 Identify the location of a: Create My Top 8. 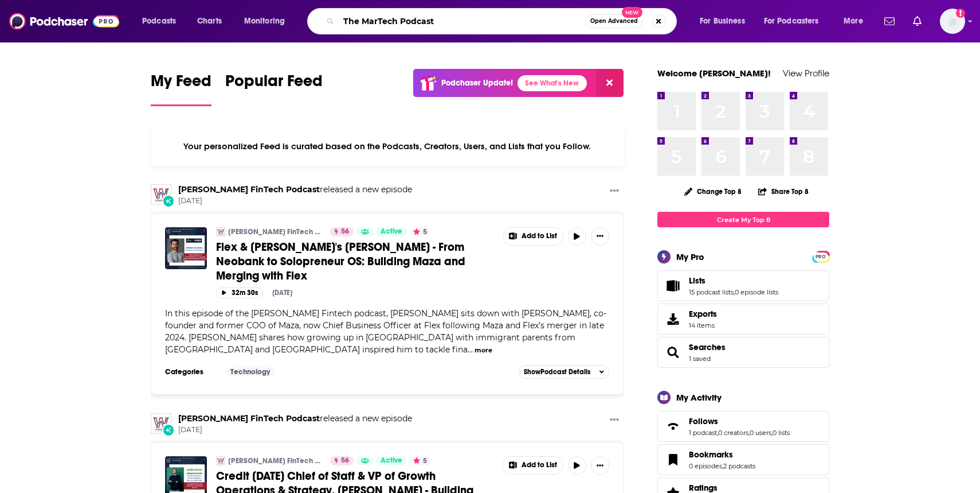
(743, 219).